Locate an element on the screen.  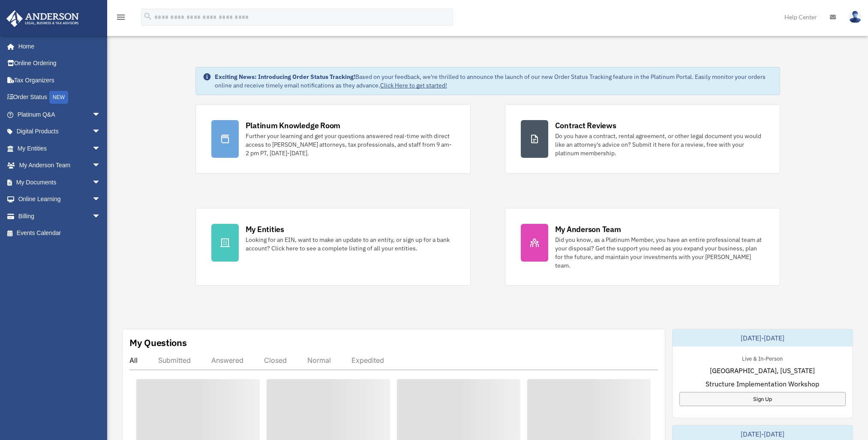
div: My Anderson Team is located at coordinates (588, 229).